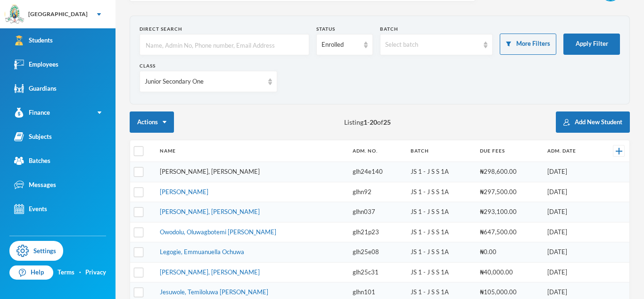 The height and width of the screenshot is (299, 644). I want to click on div: Select batch, so click(432, 45).